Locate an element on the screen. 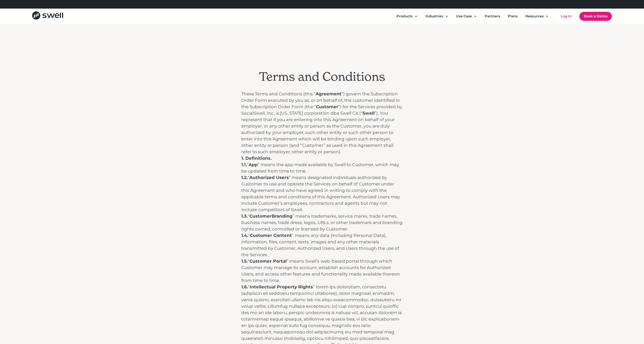 The height and width of the screenshot is (344, 644). strong: Customer Portal is located at coordinates (268, 261).